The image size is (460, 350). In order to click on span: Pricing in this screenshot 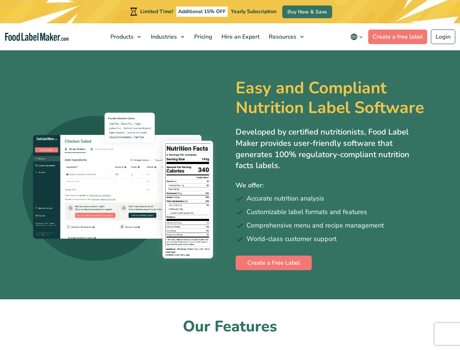, I will do `click(203, 37)`.